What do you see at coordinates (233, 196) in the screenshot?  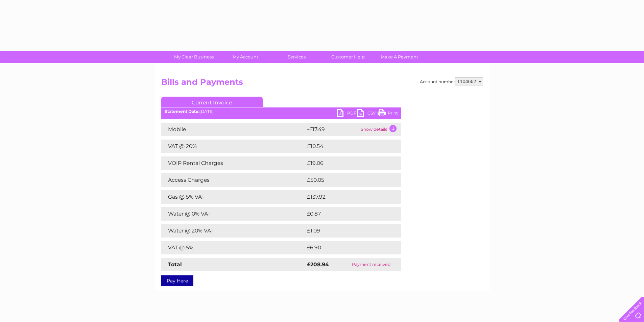 I see `td: Gas @ 5% VAT` at bounding box center [233, 196].